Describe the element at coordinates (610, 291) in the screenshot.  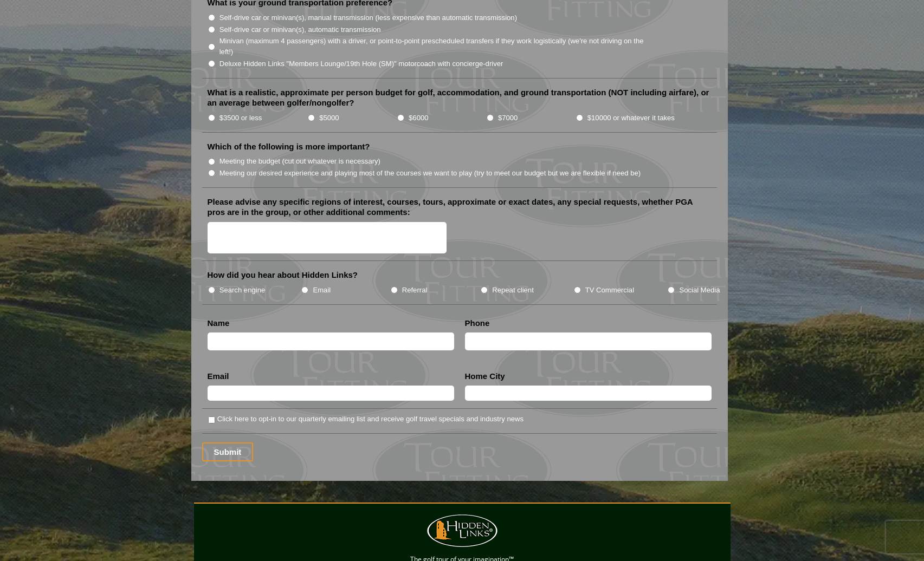
I see `label: TV Commercial` at that location.